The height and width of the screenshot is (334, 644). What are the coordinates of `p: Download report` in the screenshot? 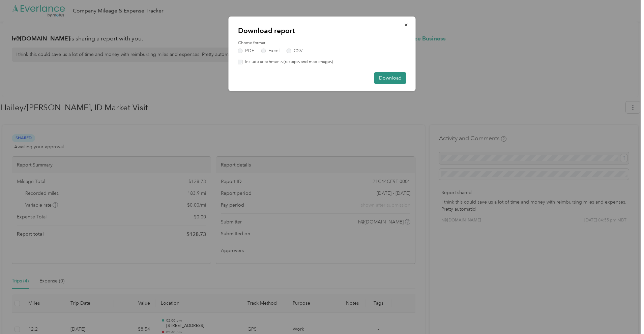 It's located at (322, 31).